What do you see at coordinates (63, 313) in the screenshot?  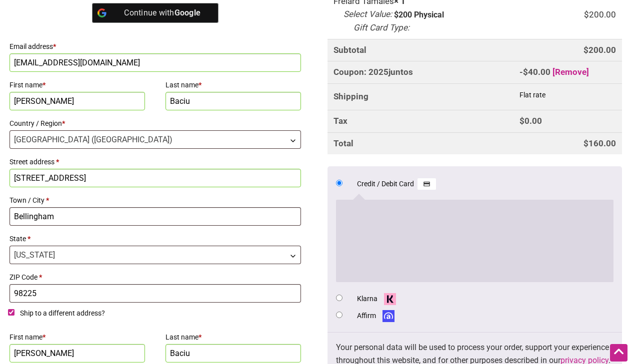 I see `span: Ship to a different address?` at bounding box center [63, 313].